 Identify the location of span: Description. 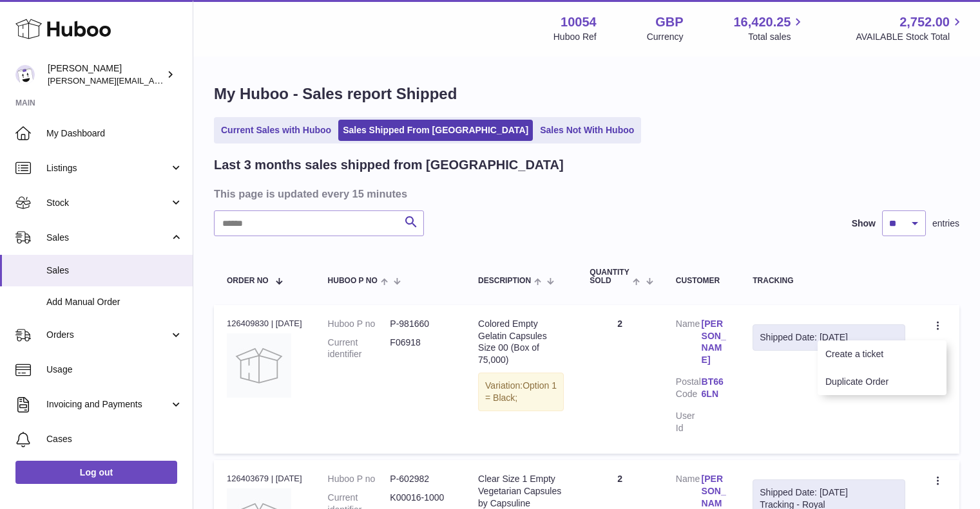
(505, 281).